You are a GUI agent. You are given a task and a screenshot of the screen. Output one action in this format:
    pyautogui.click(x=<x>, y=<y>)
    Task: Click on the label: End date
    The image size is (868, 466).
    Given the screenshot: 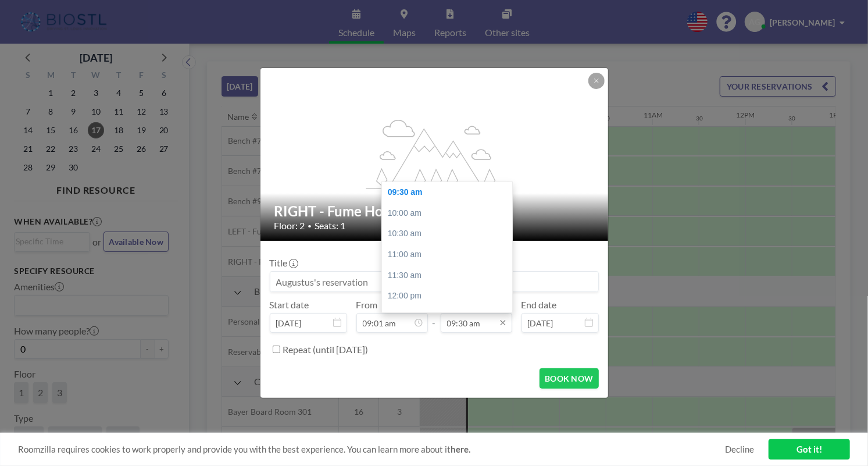 What is the action you would take?
    pyautogui.click(x=539, y=305)
    